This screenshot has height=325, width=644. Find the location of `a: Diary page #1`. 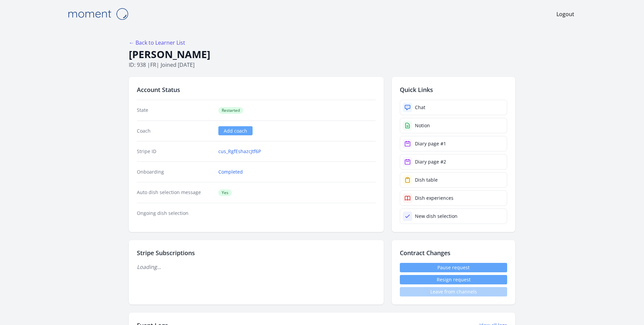

a: Diary page #1 is located at coordinates (454, 144).